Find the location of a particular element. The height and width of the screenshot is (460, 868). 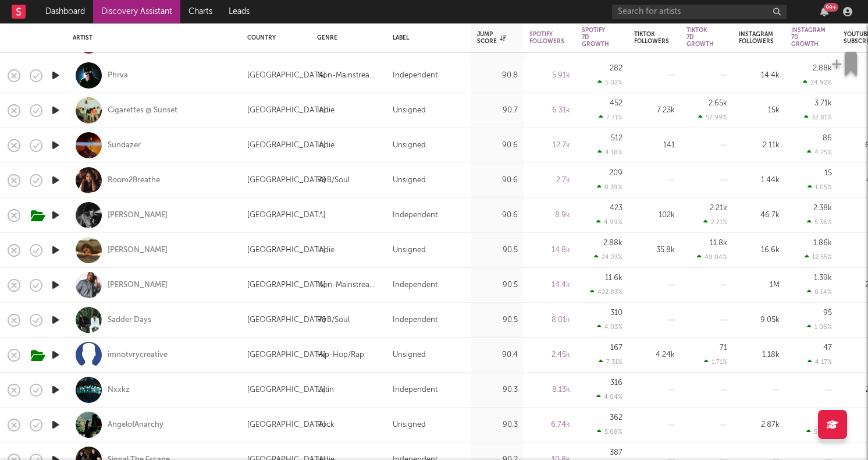

div: 8.9k is located at coordinates (550, 215).